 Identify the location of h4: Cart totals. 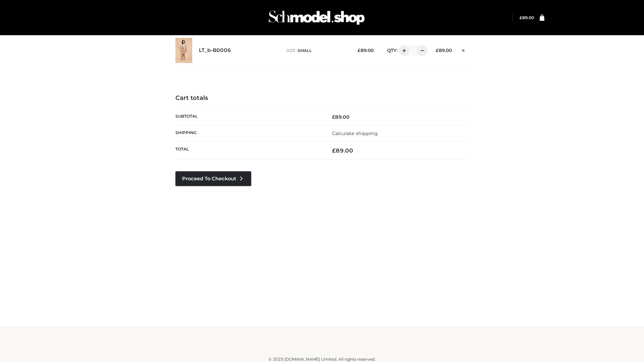
(322, 98).